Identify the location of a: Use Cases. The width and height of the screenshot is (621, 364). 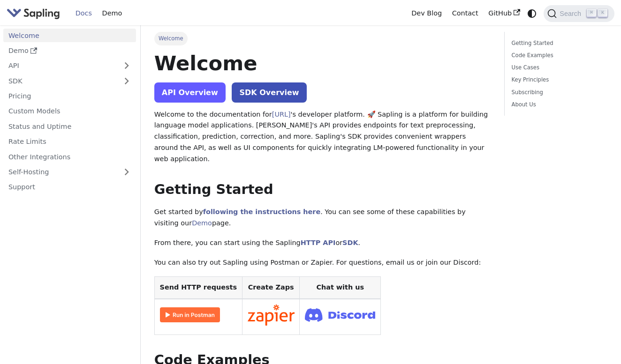
(557, 68).